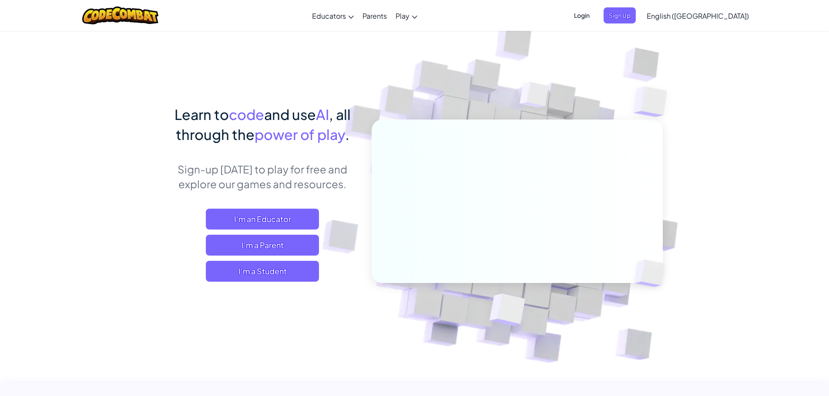 The width and height of the screenshot is (829, 396). I want to click on button: I'm a Student, so click(262, 271).